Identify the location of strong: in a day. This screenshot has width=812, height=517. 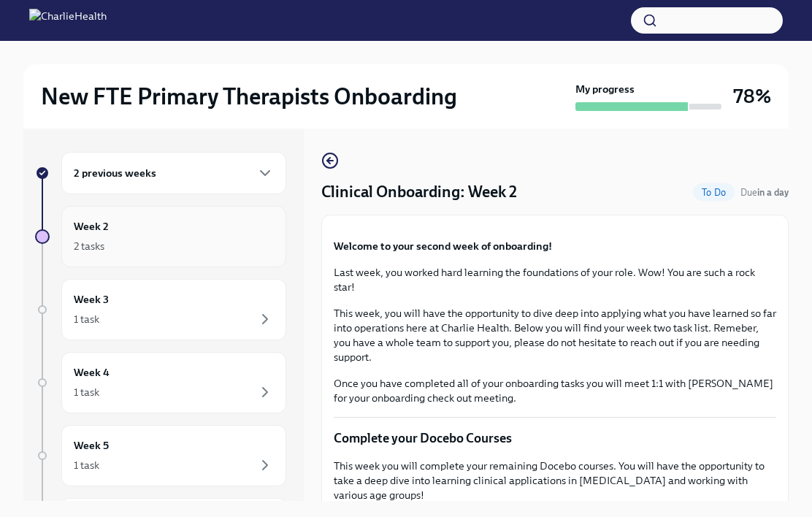
(773, 192).